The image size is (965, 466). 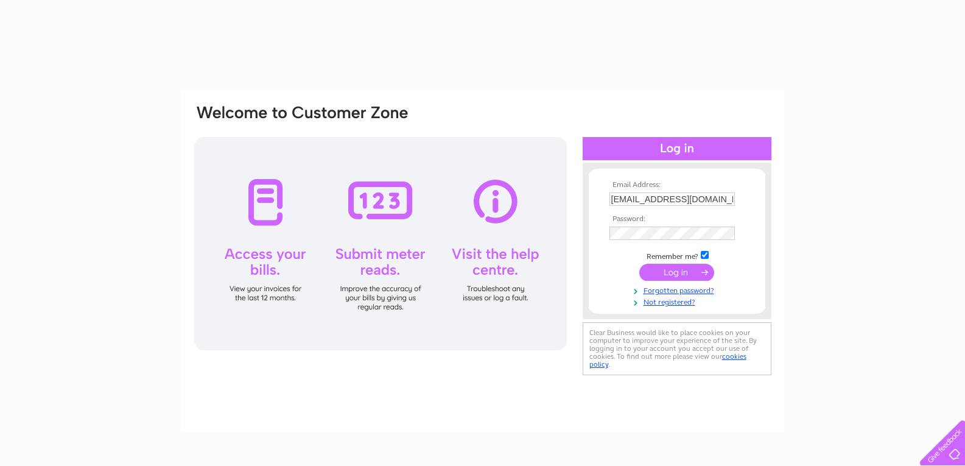 What do you see at coordinates (677, 348) in the screenshot?
I see `div: Clear Business would like to place cookies on your computer to improve your experience of the sit...` at bounding box center [677, 348].